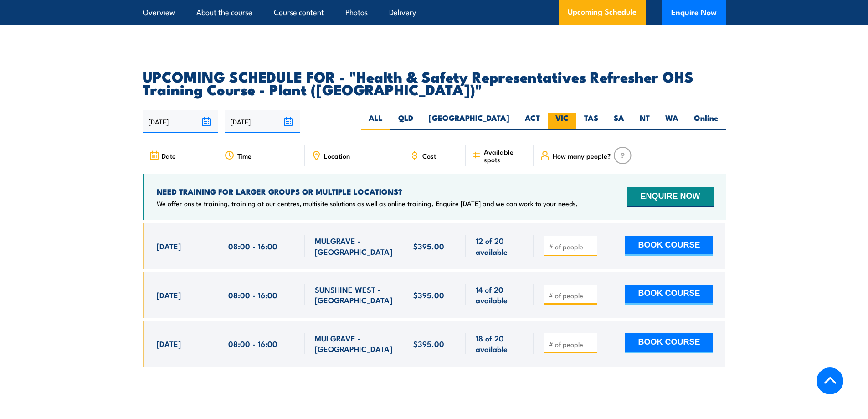 The height and width of the screenshot is (419, 868). I want to click on input: From date, so click(180, 121).